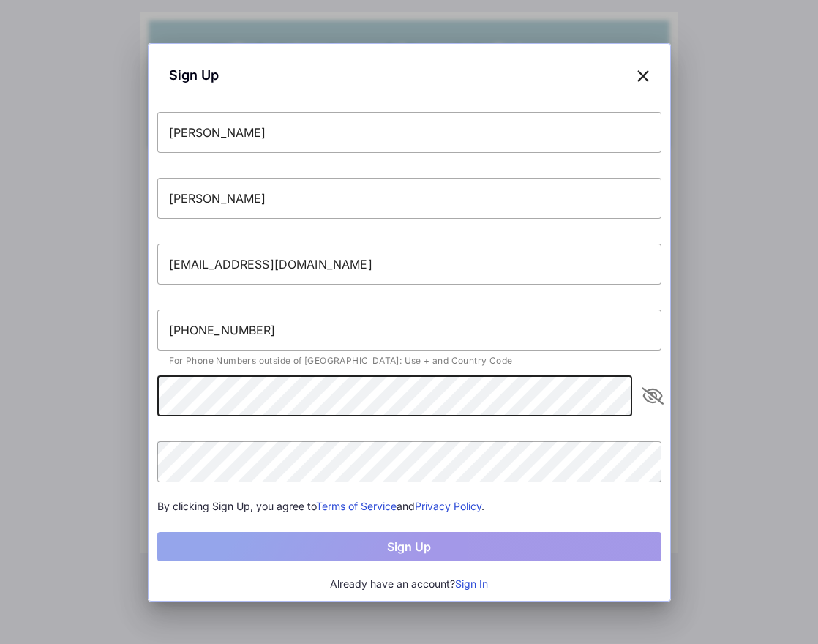  Describe the element at coordinates (409, 585) in the screenshot. I see `div: Already have an account?` at that location.